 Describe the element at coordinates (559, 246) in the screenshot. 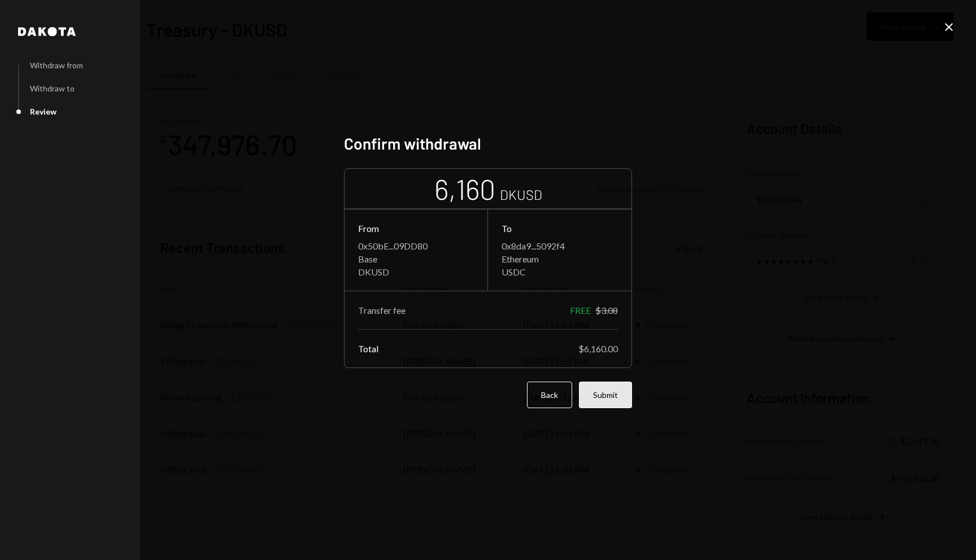

I see `div: 0x8da9...5092f4` at that location.